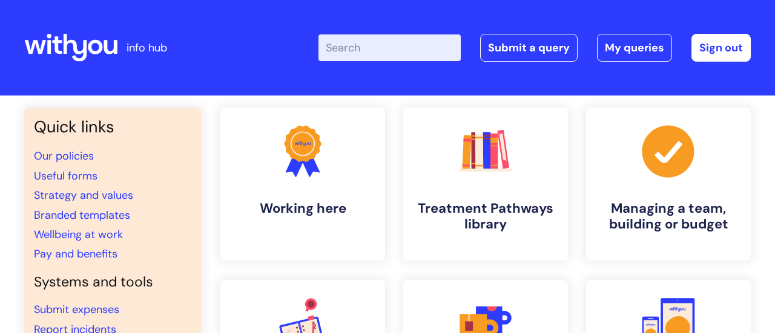 The width and height of the screenshot is (775, 333). I want to click on a: Wellbeing at work, so click(78, 235).